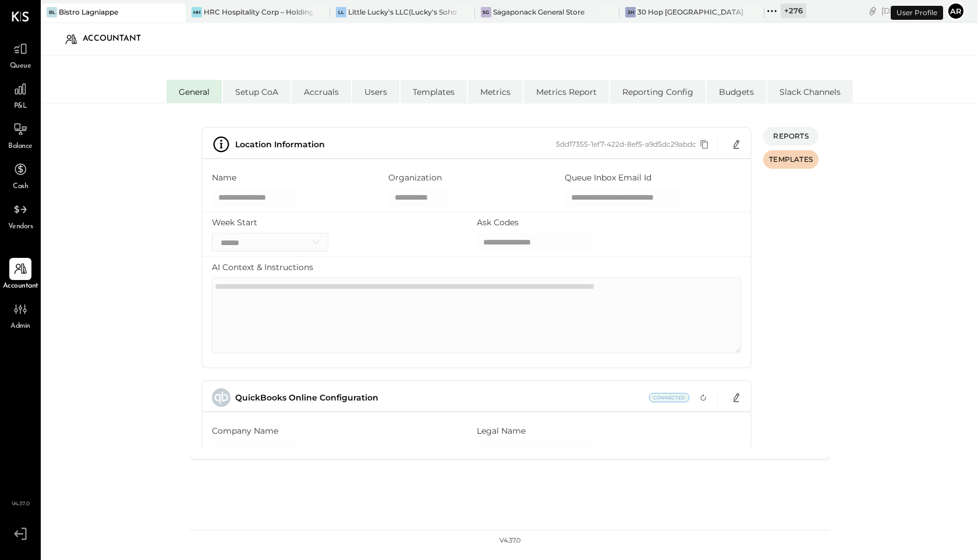 This screenshot has width=978, height=560. I want to click on button: TEMPLATES, so click(791, 159).